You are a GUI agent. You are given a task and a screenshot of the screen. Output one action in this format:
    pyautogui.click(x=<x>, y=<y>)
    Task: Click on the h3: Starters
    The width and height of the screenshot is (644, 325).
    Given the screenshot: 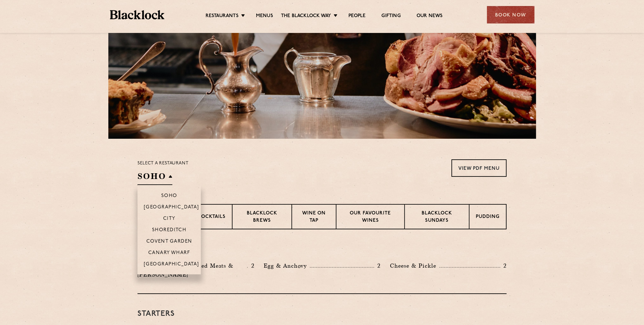 What is the action you would take?
    pyautogui.click(x=322, y=314)
    